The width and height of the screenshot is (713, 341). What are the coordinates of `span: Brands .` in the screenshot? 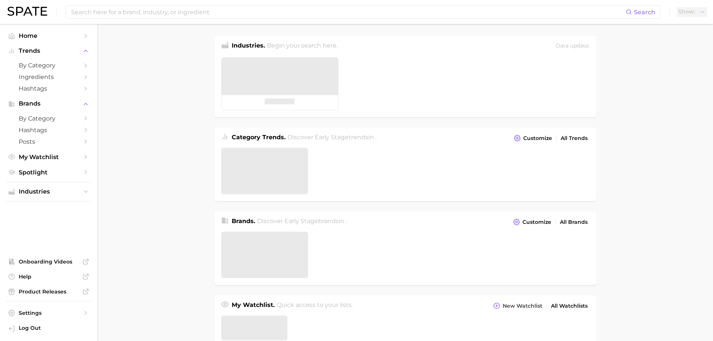 It's located at (243, 221).